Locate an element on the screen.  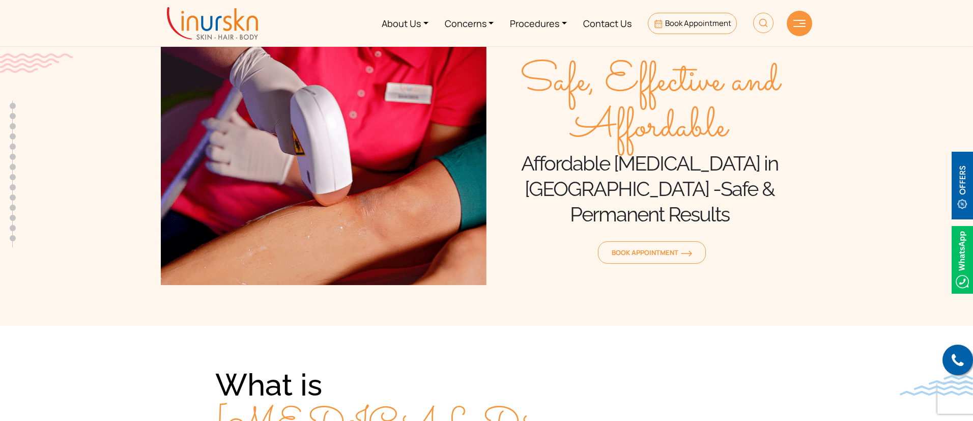
a: Contact Us is located at coordinates (607, 23).